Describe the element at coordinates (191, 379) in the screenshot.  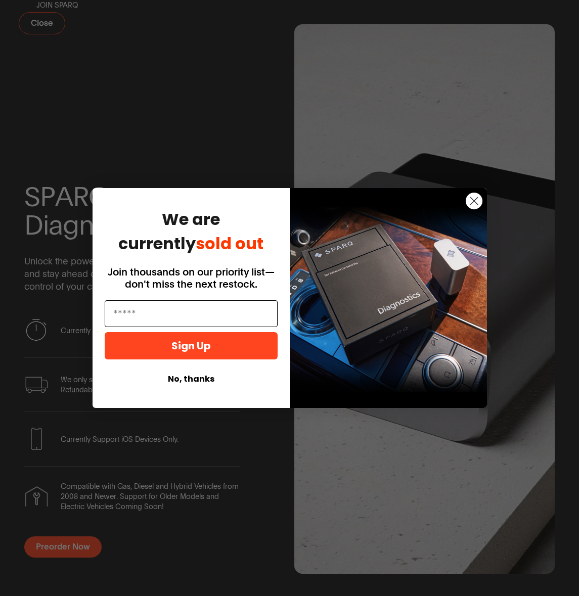
I see `button: No, thanks` at that location.